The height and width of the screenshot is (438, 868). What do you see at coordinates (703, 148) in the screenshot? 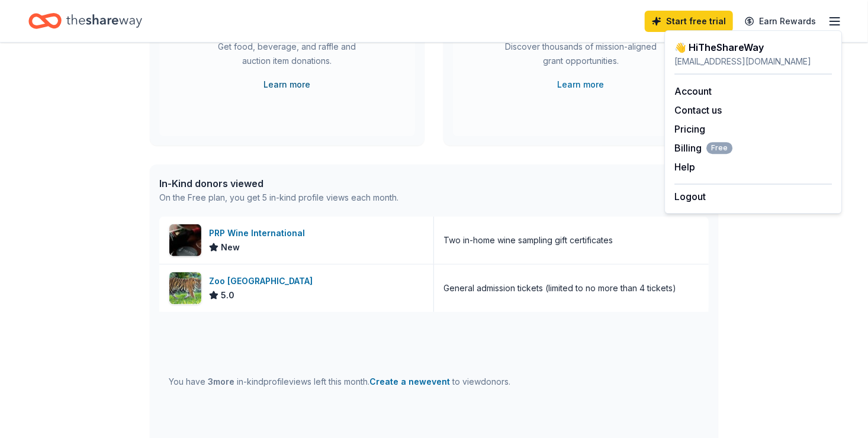
I see `button: BillingFree` at bounding box center [703, 148].